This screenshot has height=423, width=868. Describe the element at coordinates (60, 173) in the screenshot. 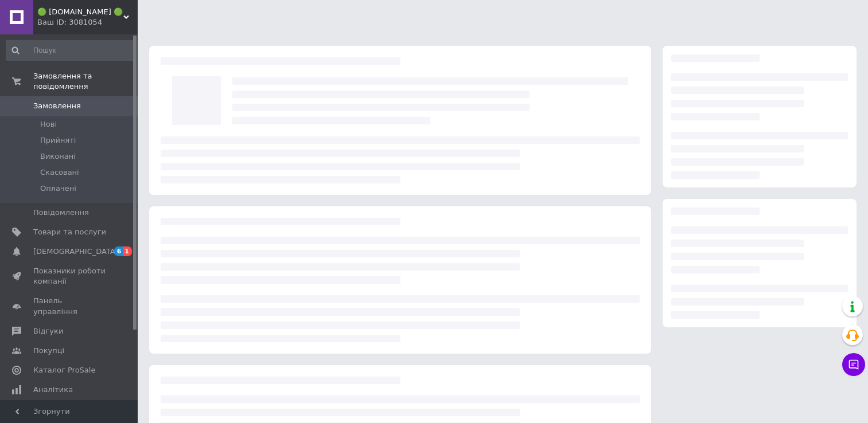

I see `span: Скасовані` at that location.